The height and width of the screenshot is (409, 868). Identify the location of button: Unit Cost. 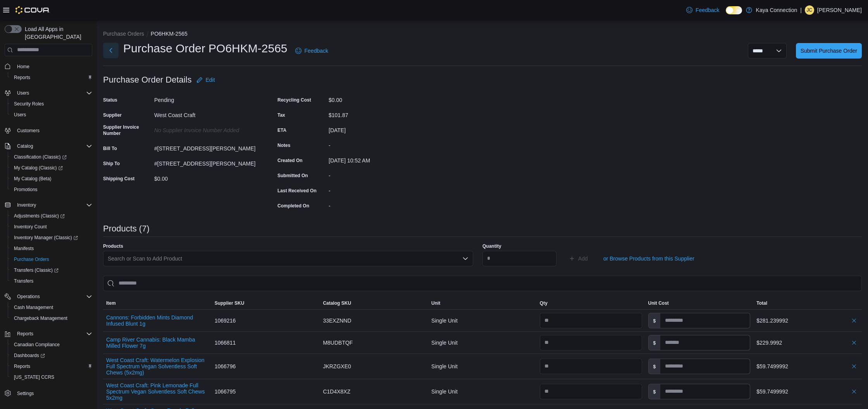
(699, 303).